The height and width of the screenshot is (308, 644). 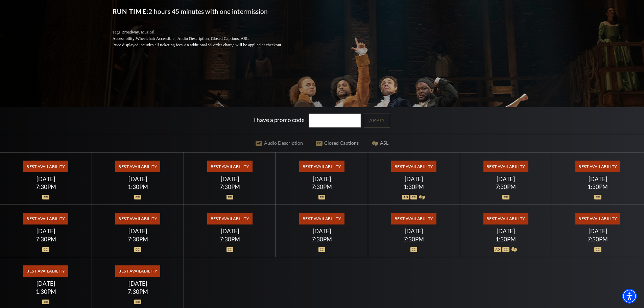 What do you see at coordinates (138, 32) in the screenshot?
I see `span: Broadway, Musical` at bounding box center [138, 32].